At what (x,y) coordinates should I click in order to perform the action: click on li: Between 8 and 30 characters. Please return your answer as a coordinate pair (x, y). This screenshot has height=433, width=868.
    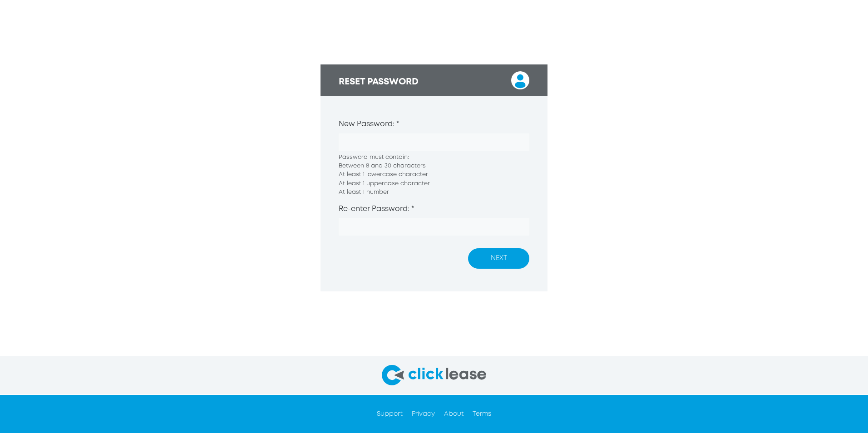
    Looking at the image, I should click on (434, 166).